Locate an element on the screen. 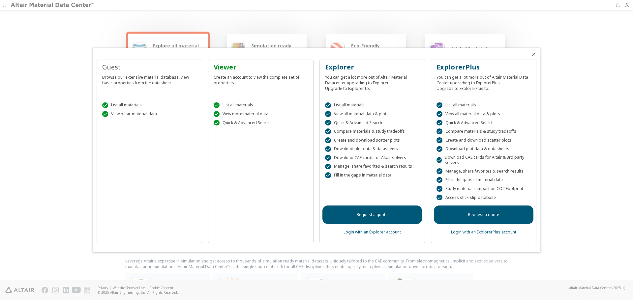  div: Guest is located at coordinates (149, 67).